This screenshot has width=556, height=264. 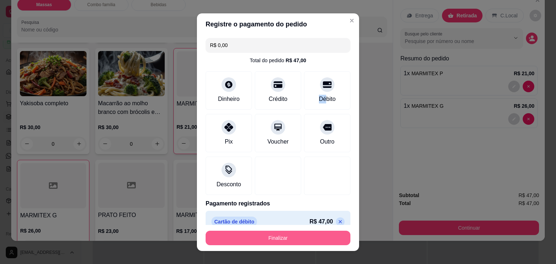 What do you see at coordinates (327, 99) in the screenshot?
I see `div: Débito` at bounding box center [327, 99].